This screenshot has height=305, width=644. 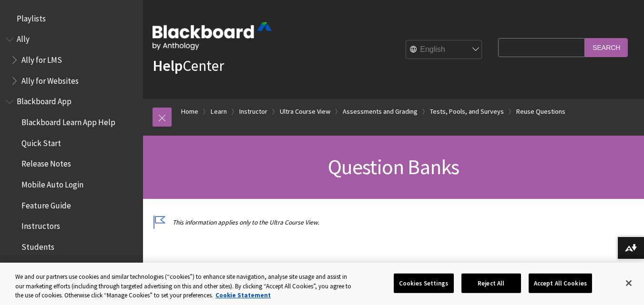 I want to click on p: This information applies only to the Ultra Course View., so click(x=323, y=222).